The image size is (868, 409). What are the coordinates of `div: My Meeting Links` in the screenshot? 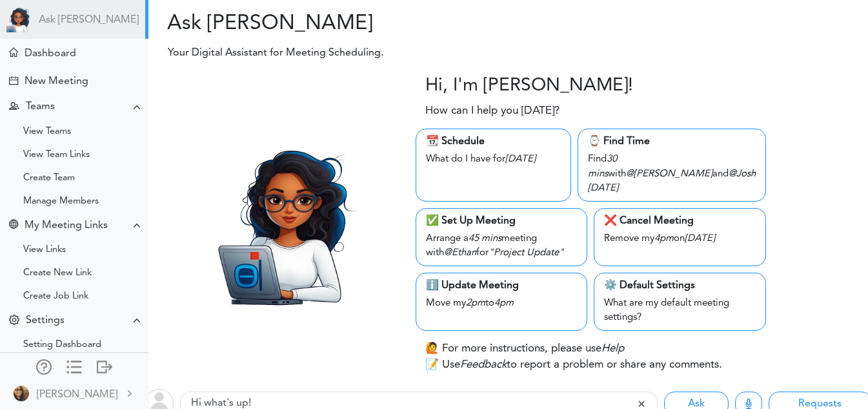 It's located at (66, 226).